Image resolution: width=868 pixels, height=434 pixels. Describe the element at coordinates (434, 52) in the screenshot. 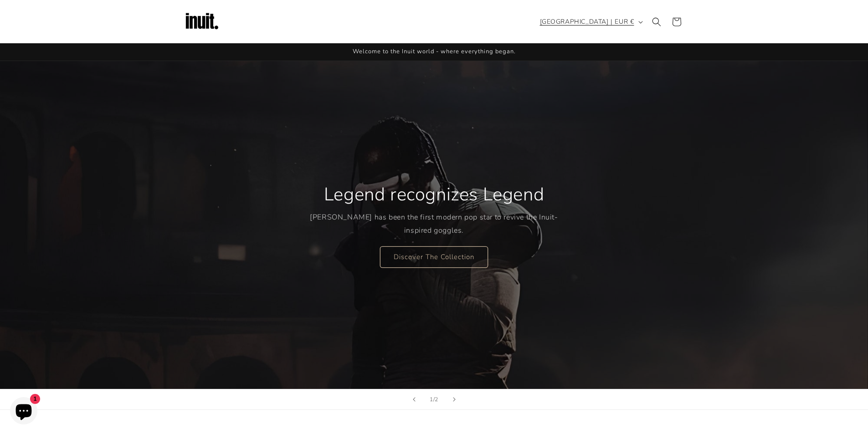

I see `div: Announcement` at that location.